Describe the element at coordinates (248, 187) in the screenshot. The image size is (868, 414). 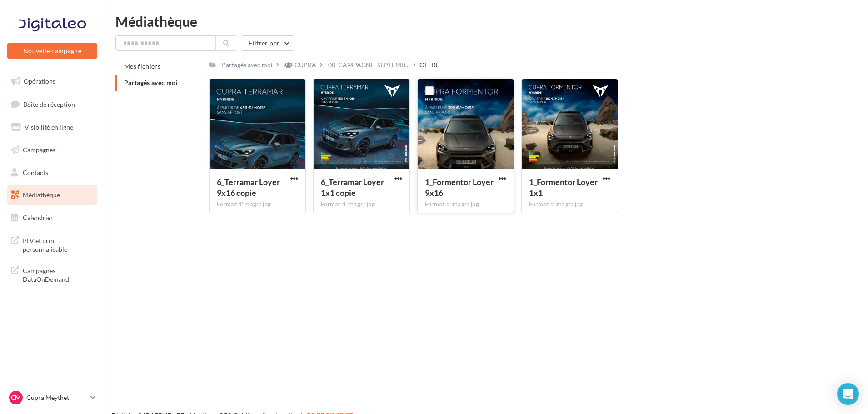
I see `span: 6_Terramar Loyer 9x16 copie` at that location.